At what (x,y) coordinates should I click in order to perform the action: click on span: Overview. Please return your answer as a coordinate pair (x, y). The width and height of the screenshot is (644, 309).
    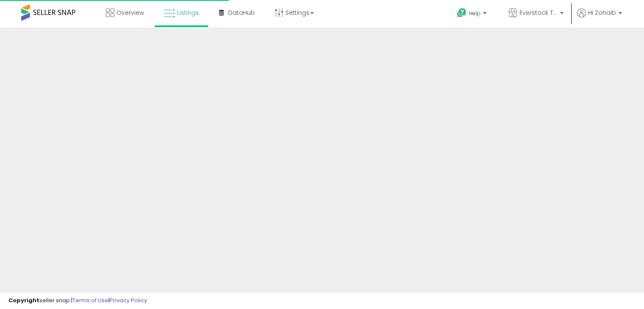
    Looking at the image, I should click on (130, 13).